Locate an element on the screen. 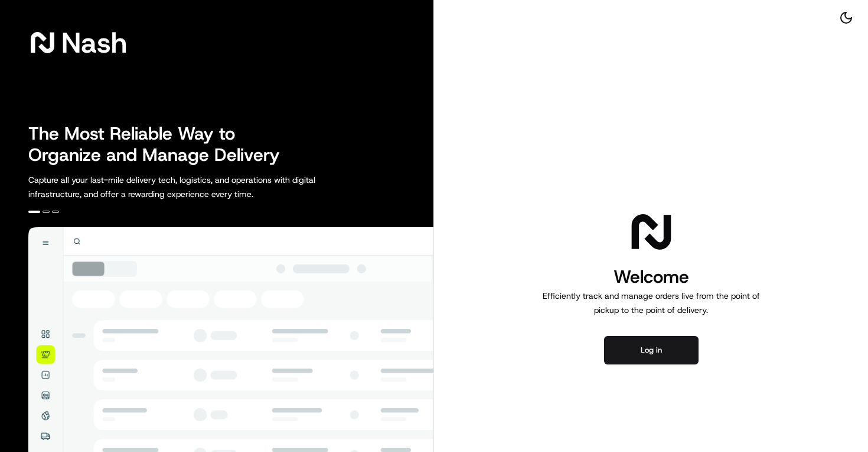  p: Efficiently track and manage orders live from the point of pickup to the point of delivery. is located at coordinates (652, 303).